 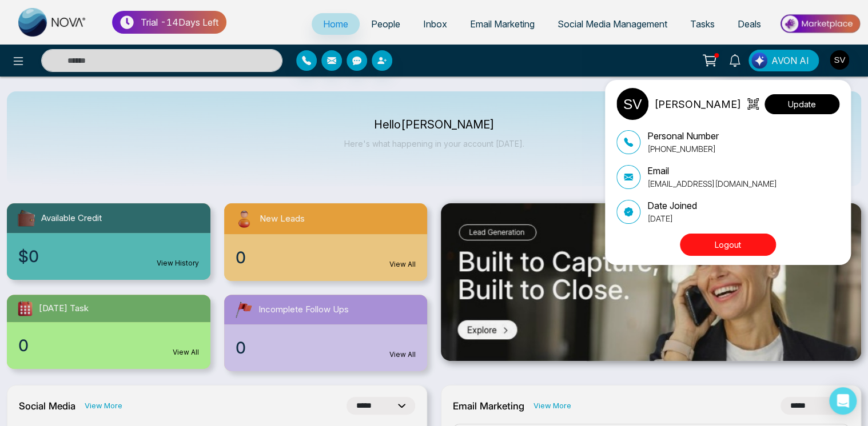 What do you see at coordinates (728, 245) in the screenshot?
I see `button: Logout` at bounding box center [728, 245].